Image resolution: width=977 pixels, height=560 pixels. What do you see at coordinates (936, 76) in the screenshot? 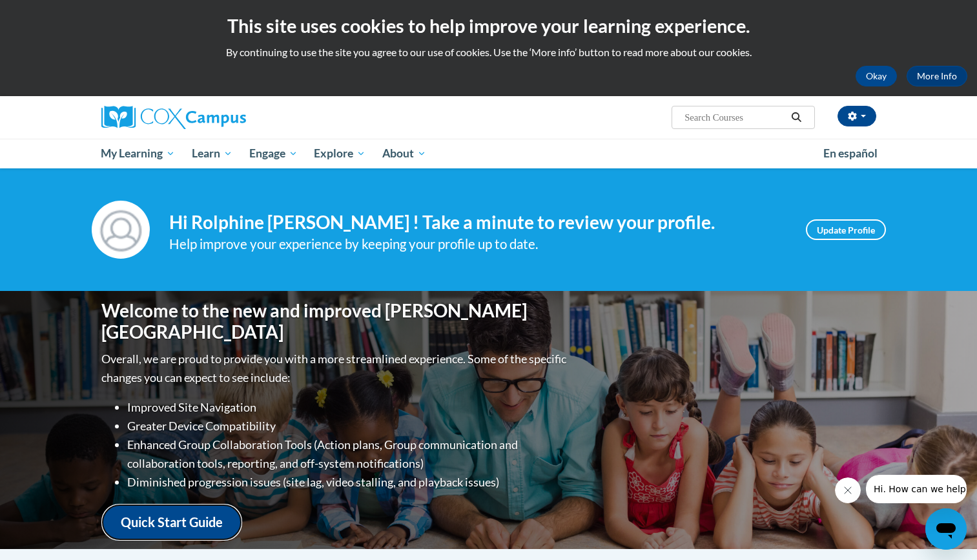
I see `a: More Info` at bounding box center [936, 76].